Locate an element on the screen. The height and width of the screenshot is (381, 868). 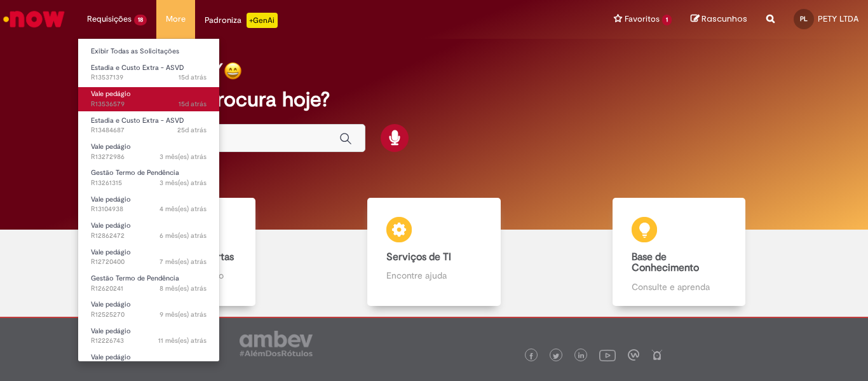
span: 4 mês(es) atrás is located at coordinates (183, 209).